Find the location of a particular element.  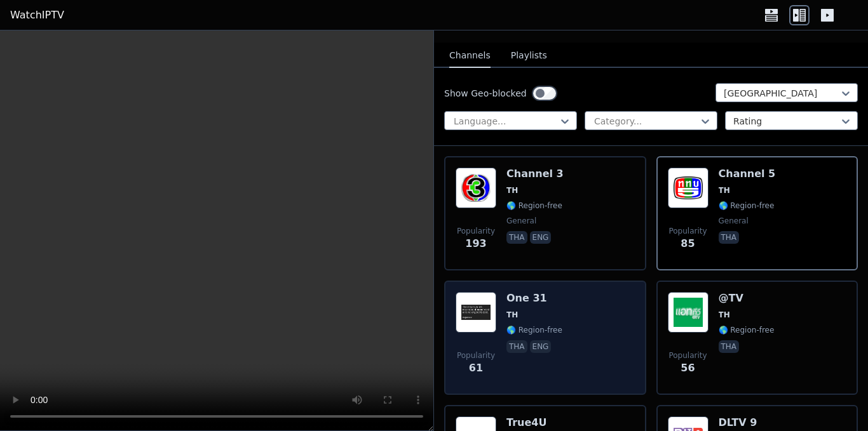

img: Channel 3 is located at coordinates (476, 188).